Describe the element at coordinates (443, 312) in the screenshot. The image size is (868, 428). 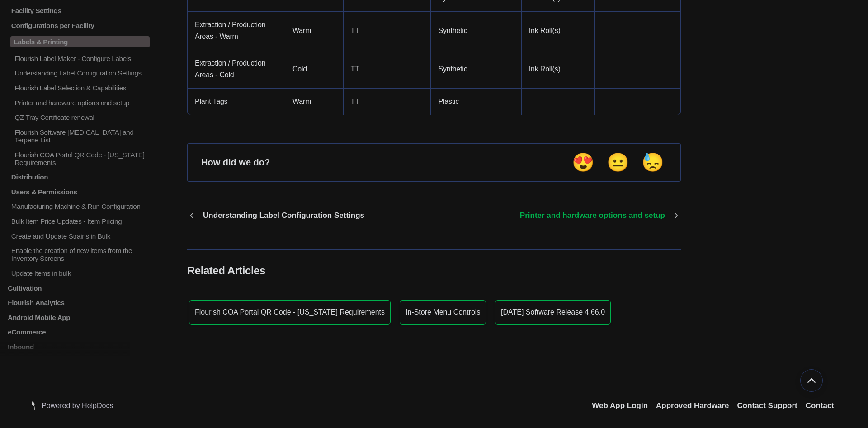
I see `a: In-Store Menu Controls` at that location.